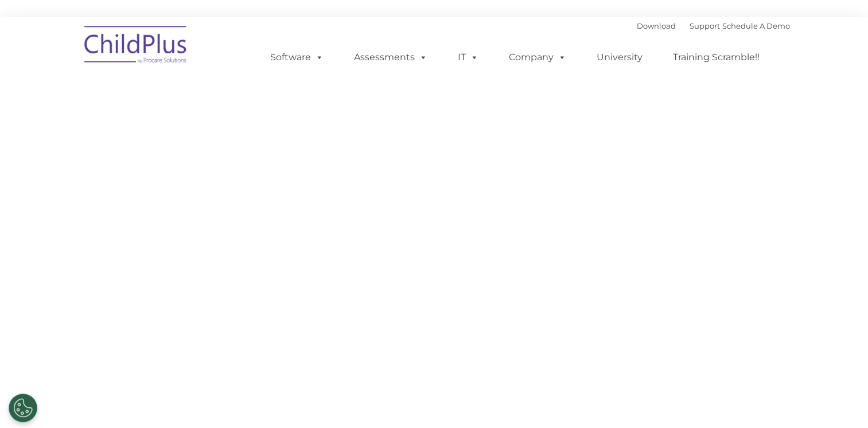  What do you see at coordinates (537, 57) in the screenshot?
I see `a: Company` at bounding box center [537, 57].